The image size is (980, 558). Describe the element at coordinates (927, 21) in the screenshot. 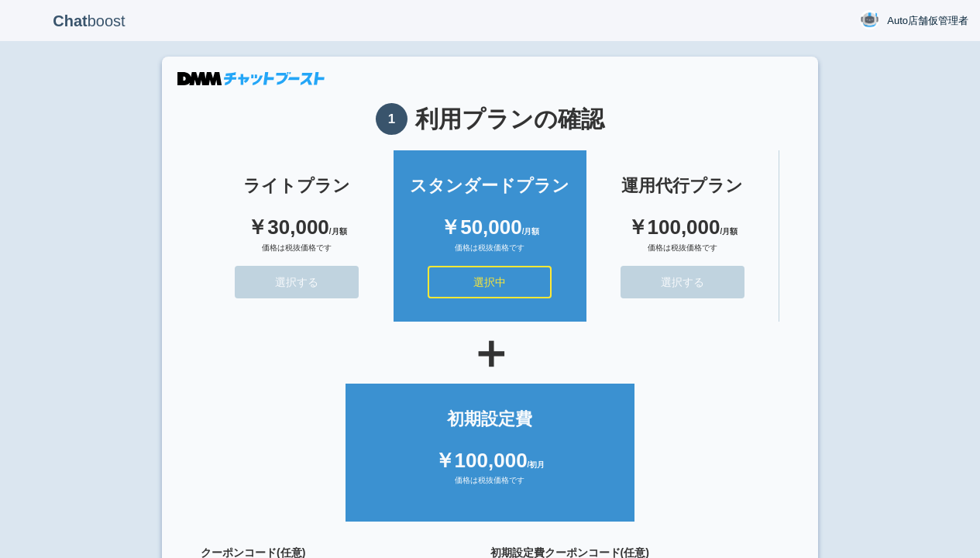

I see `span: Auto店舗仮管理者` at that location.